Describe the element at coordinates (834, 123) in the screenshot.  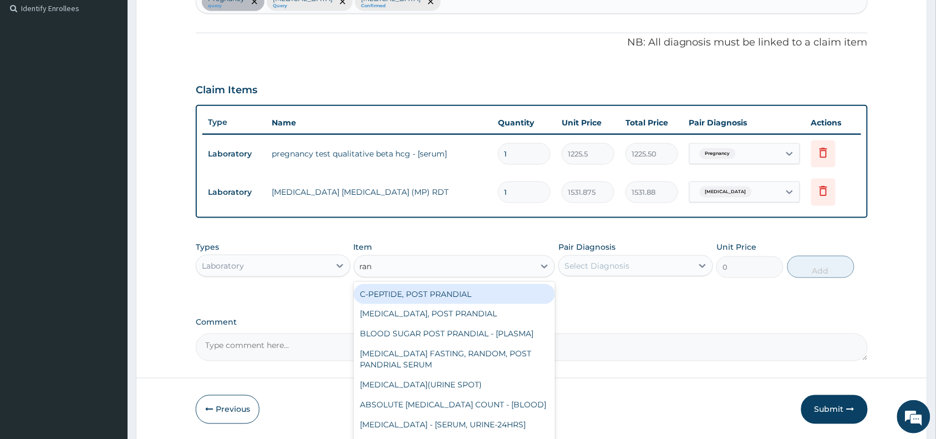
I see `th: Actions` at that location.